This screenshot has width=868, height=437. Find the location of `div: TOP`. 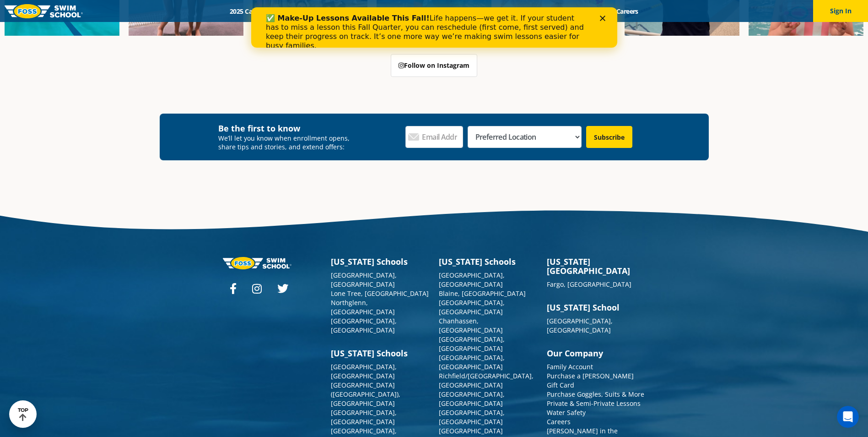

div: TOP is located at coordinates (23, 414).